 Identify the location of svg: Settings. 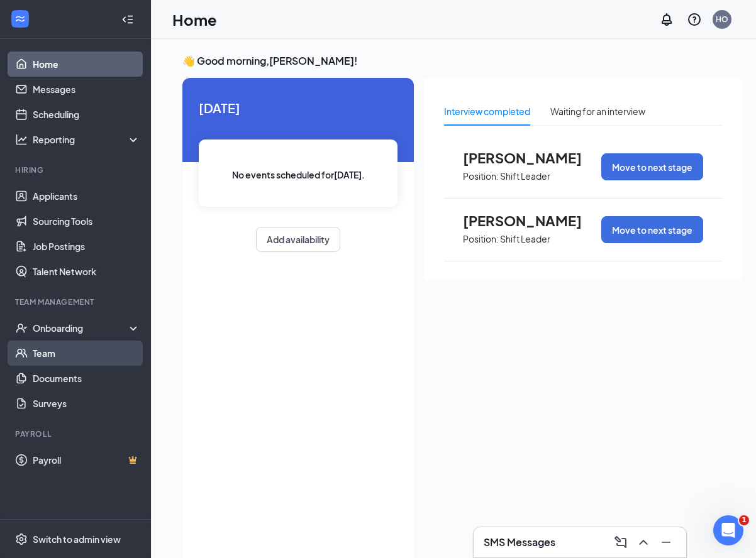
(21, 540).